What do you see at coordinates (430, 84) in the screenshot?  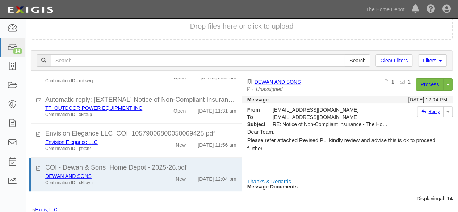 I see `a: Process` at bounding box center [430, 84].